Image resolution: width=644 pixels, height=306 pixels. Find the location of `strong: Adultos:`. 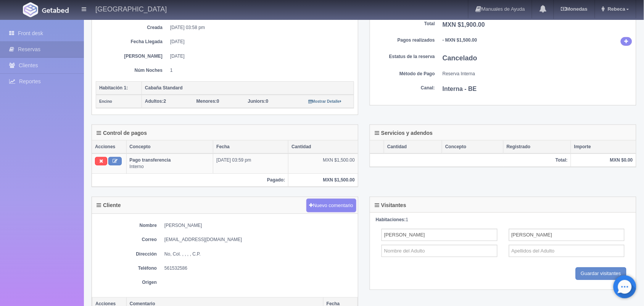

strong: Adultos: is located at coordinates (154, 101).